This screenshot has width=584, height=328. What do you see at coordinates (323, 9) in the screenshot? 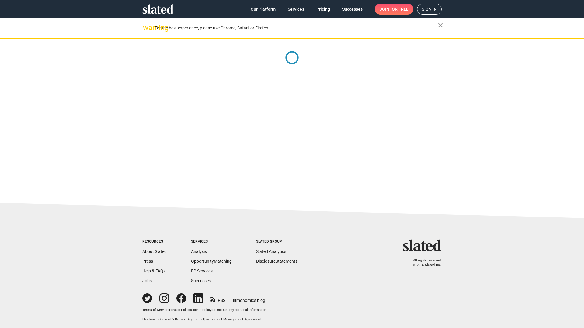
I see `a: Pricing` at bounding box center [323, 9].